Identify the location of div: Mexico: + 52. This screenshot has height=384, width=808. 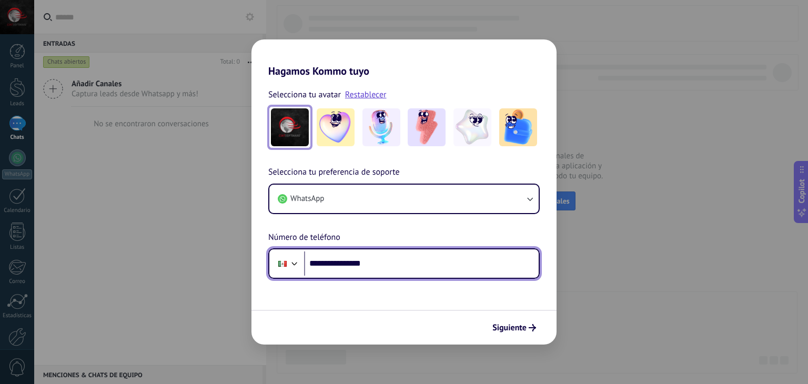
(283, 264).